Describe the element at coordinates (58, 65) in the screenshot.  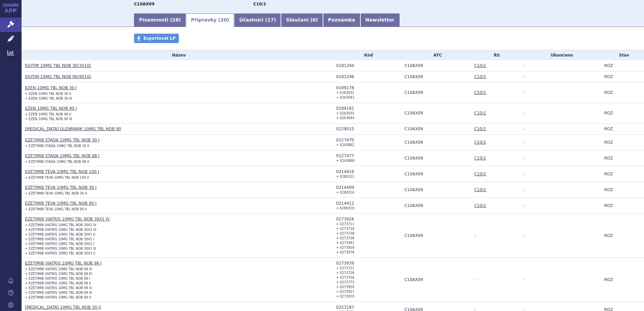
I see `a: EGITIM 10MG TBL NOB 30(3X10)` at that location.